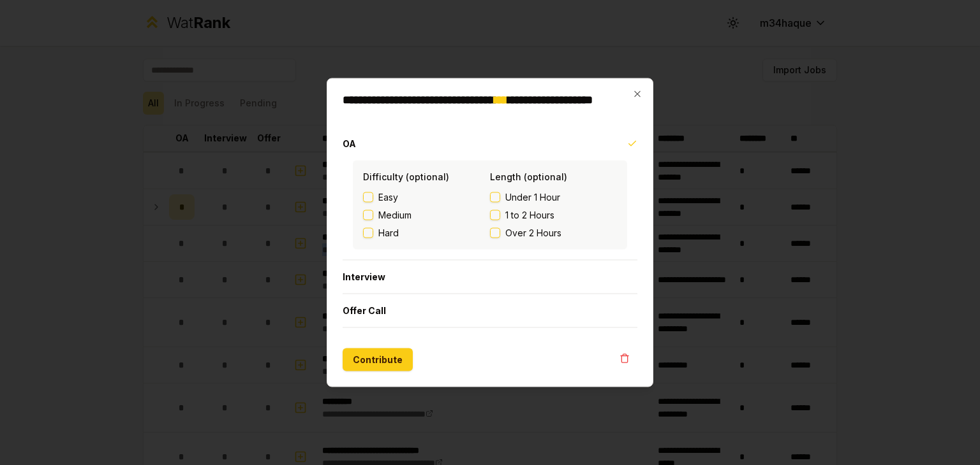 The width and height of the screenshot is (980, 465). What do you see at coordinates (395, 215) in the screenshot?
I see `span: Medium` at bounding box center [395, 215].